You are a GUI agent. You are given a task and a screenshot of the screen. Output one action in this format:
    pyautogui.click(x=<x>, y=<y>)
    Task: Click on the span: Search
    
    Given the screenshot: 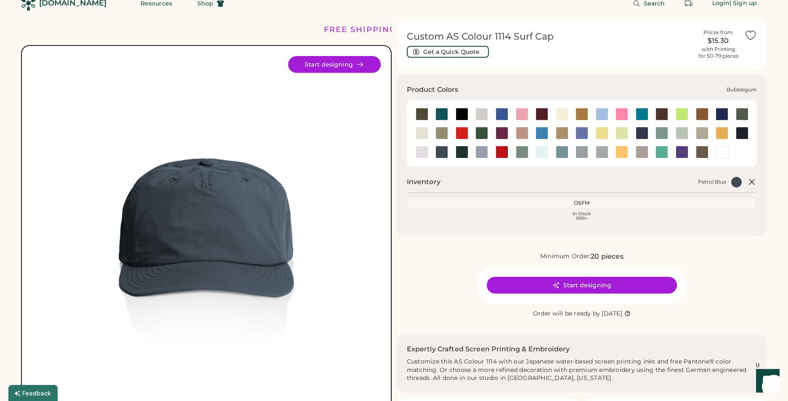 What is the action you would take?
    pyautogui.click(x=654, y=3)
    